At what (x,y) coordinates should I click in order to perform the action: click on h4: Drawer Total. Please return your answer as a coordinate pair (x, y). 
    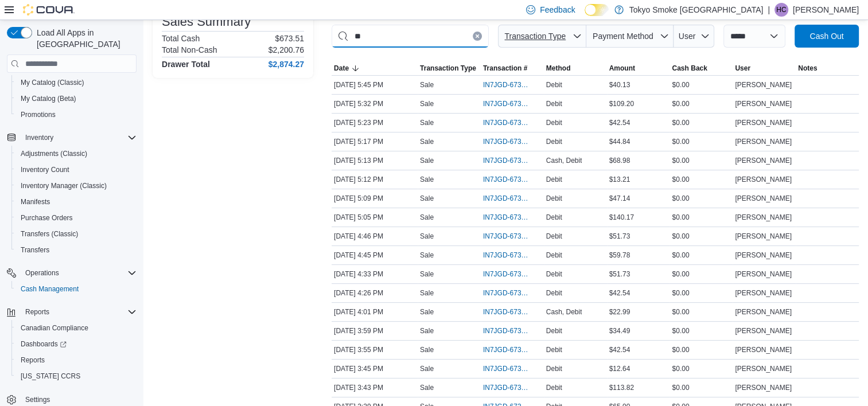
    Looking at the image, I should click on (186, 64).